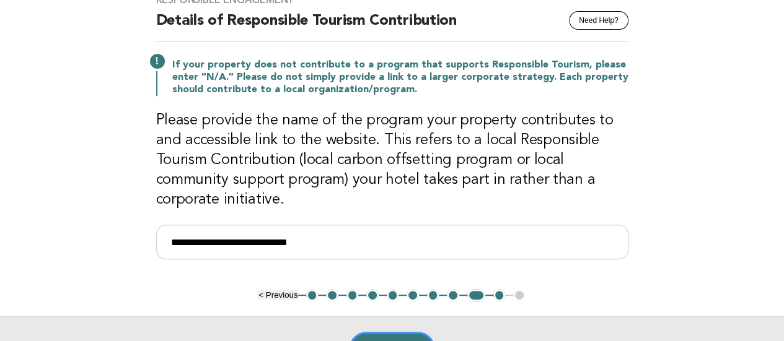 The width and height of the screenshot is (784, 341). Describe the element at coordinates (413, 296) in the screenshot. I see `button: 6` at that location.